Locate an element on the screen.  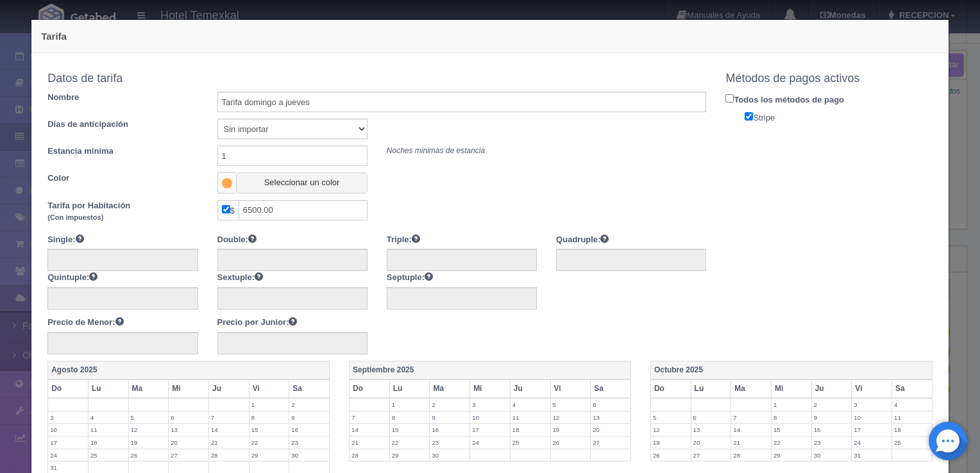
input: Stripe is located at coordinates (749, 116).